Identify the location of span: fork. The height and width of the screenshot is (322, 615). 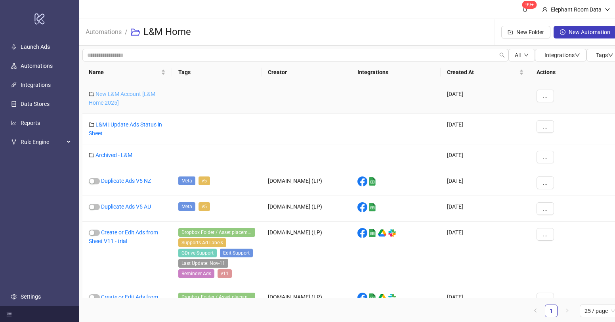
(14, 142).